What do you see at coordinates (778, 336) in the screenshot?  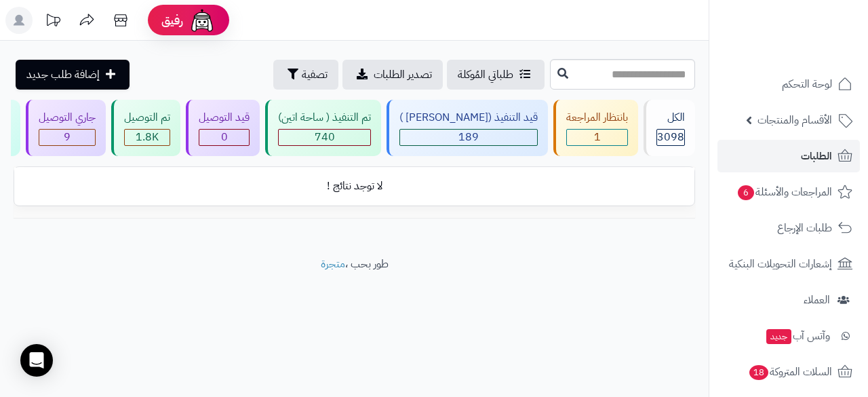 I see `span: جديد` at bounding box center [778, 336].